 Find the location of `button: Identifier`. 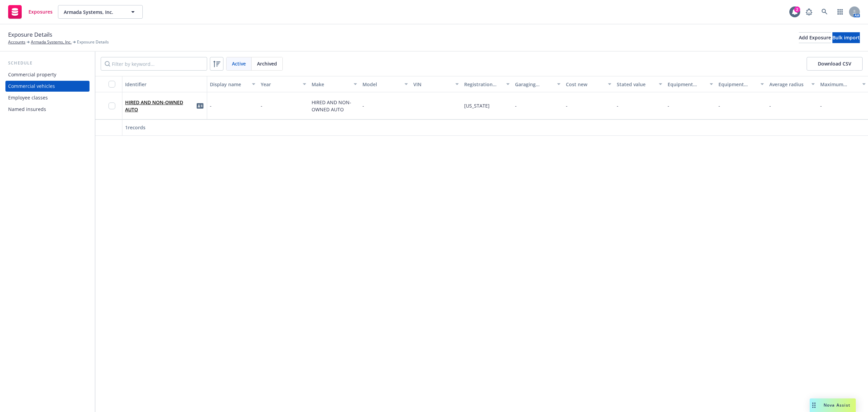

button: Identifier is located at coordinates (165, 84).